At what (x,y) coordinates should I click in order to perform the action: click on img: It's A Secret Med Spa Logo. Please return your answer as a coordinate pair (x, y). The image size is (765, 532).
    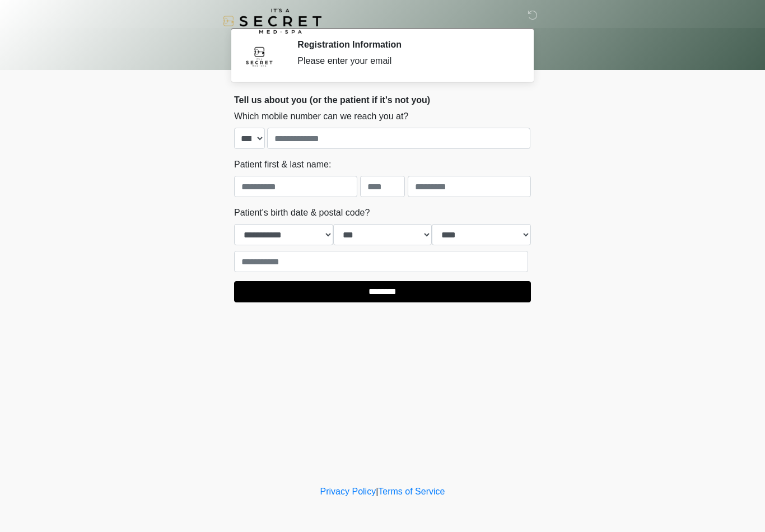
    Looking at the image, I should click on (272, 21).